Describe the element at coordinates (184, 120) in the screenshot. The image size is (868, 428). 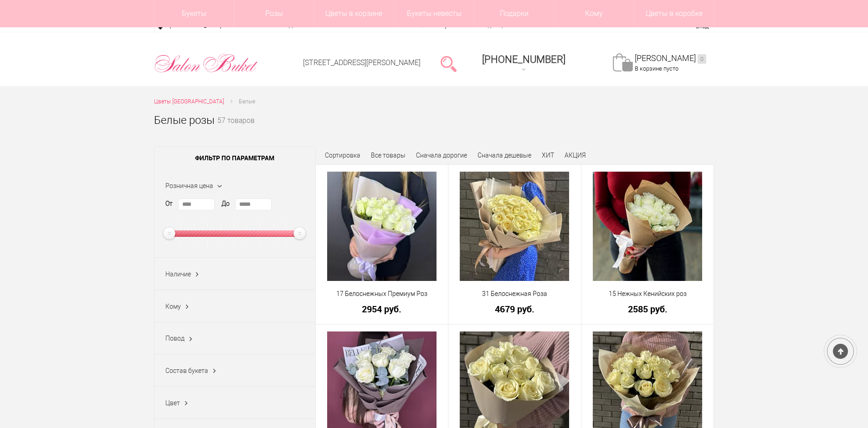
I see `h1: Белые розы` at that location.